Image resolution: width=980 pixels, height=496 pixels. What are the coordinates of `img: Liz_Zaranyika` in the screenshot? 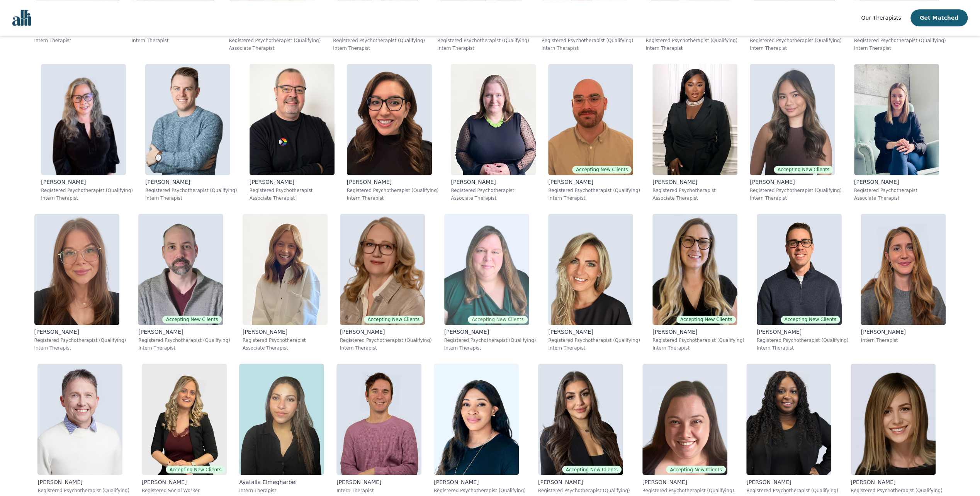 It's located at (476, 419).